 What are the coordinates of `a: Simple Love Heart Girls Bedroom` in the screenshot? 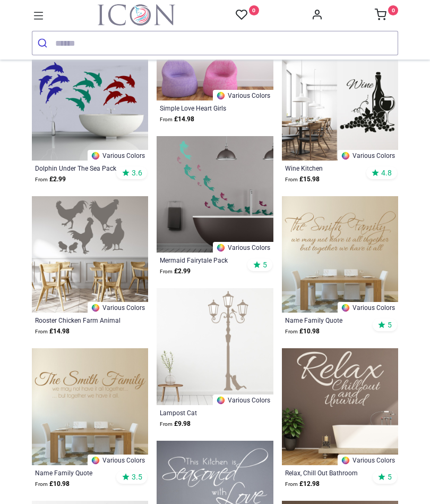 It's located at (204, 108).